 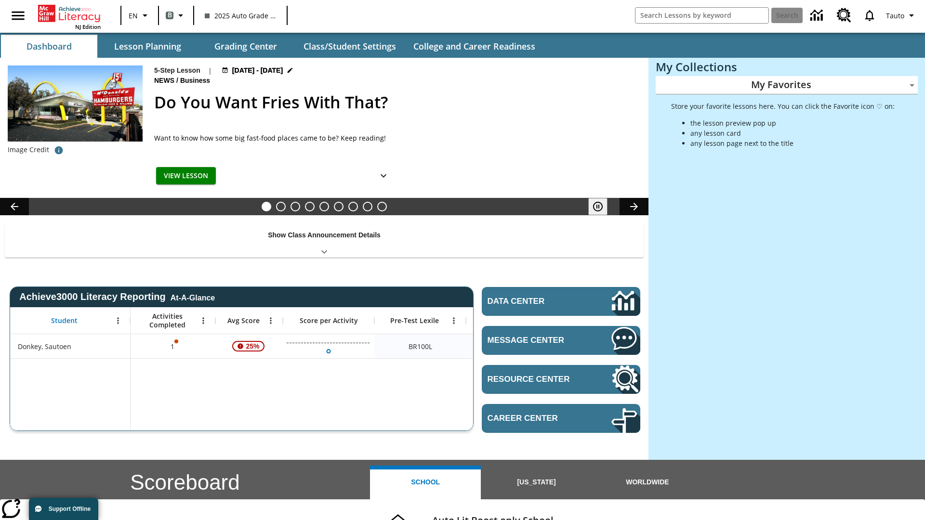 What do you see at coordinates (266, 207) in the screenshot?
I see `button: Slide 1 Do You Want Fries With That?` at bounding box center [266, 207].